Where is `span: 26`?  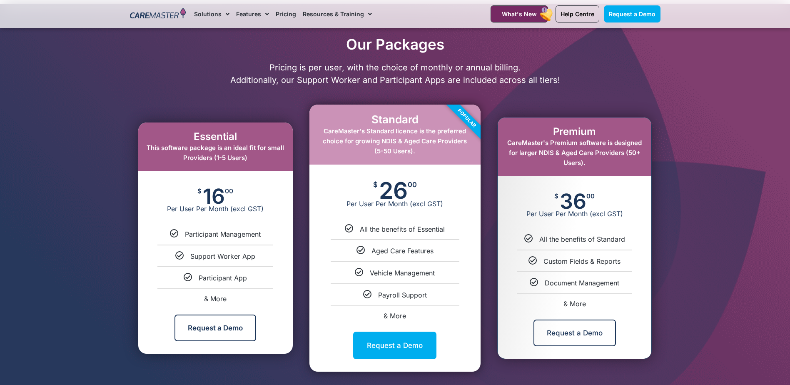 span: 26 is located at coordinates (393, 190).